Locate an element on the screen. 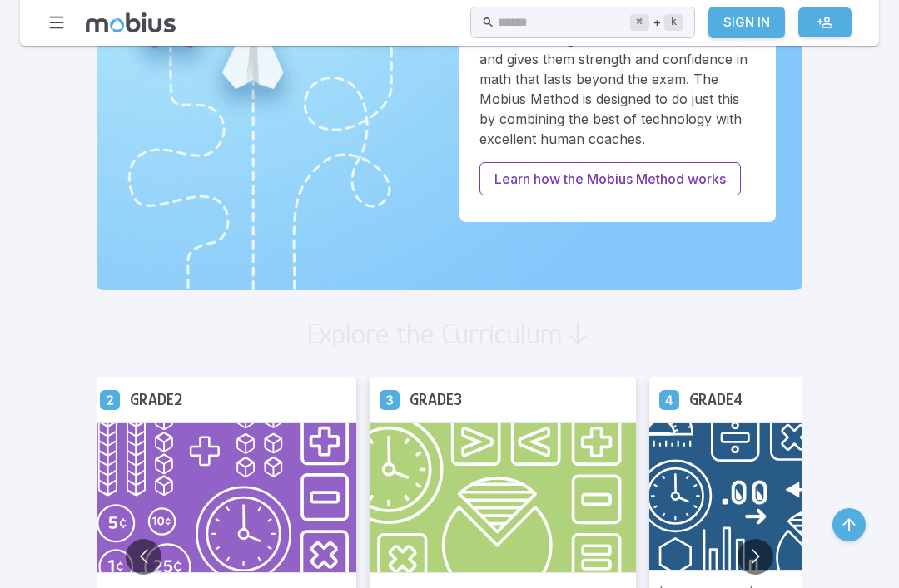 The width and height of the screenshot is (899, 588). a: Grade 3 is located at coordinates (389, 399).